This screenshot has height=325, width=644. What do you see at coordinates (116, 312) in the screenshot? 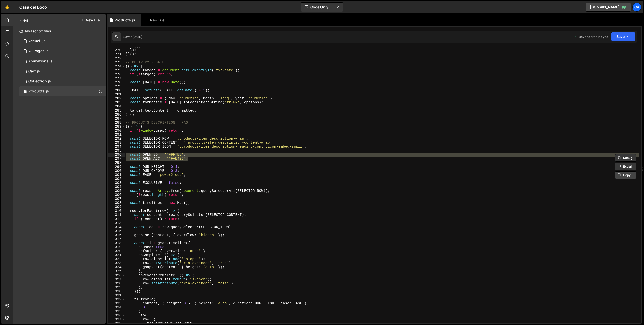
I see `div: 335` at bounding box center [116, 312].